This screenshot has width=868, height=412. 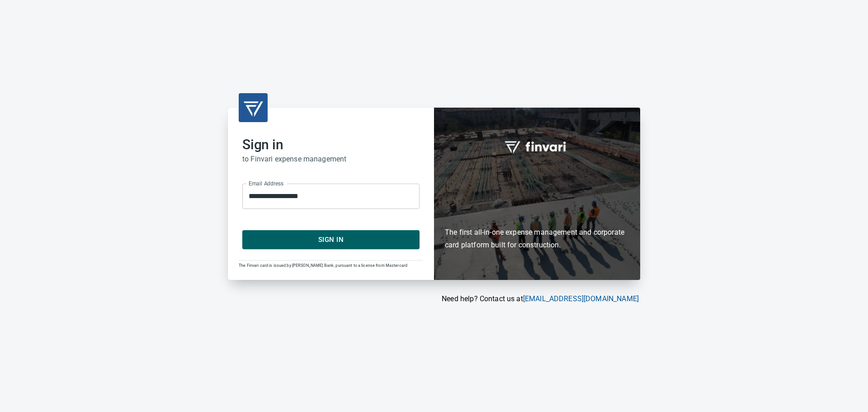 What do you see at coordinates (433, 299) in the screenshot?
I see `p: Need help? Contact us at` at bounding box center [433, 299].